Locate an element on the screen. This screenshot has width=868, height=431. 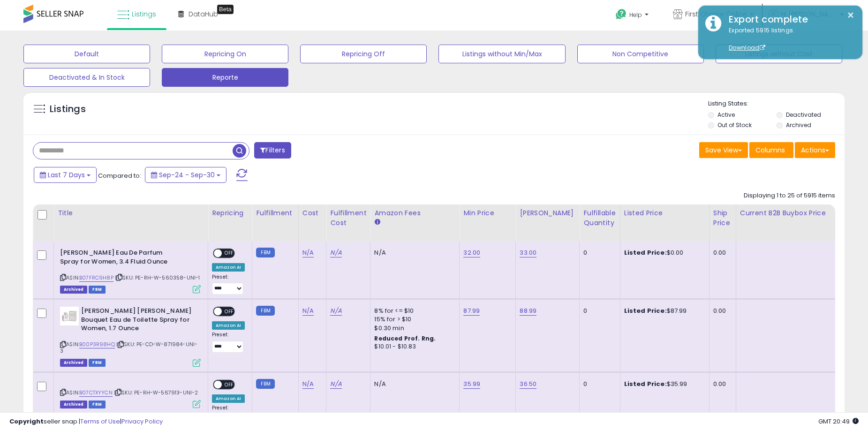
div: Amazon Fees is located at coordinates (415, 213).